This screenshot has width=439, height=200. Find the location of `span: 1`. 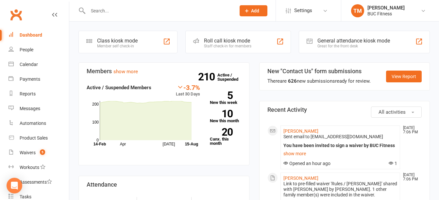

span: 1 is located at coordinates (393, 163).